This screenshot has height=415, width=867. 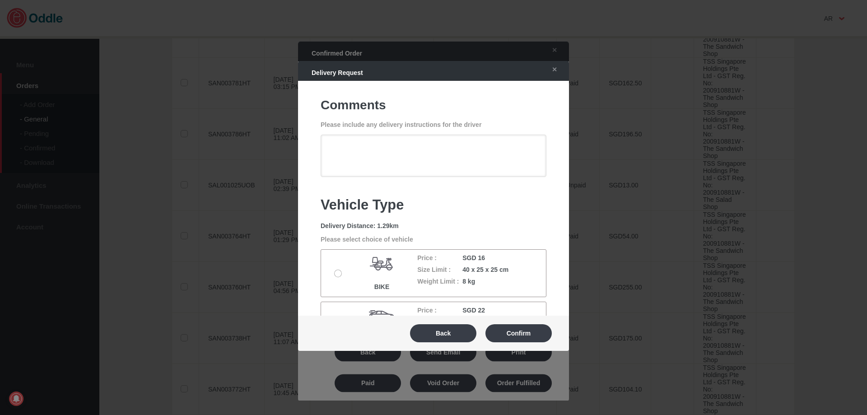 I want to click on img: ico-car.svg, so click(x=382, y=316).